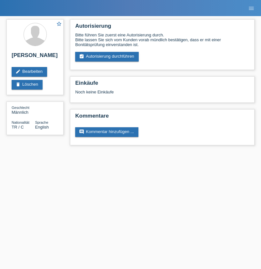 The image size is (261, 269). Describe the element at coordinates (59, 24) in the screenshot. I see `i: star_border` at that location.